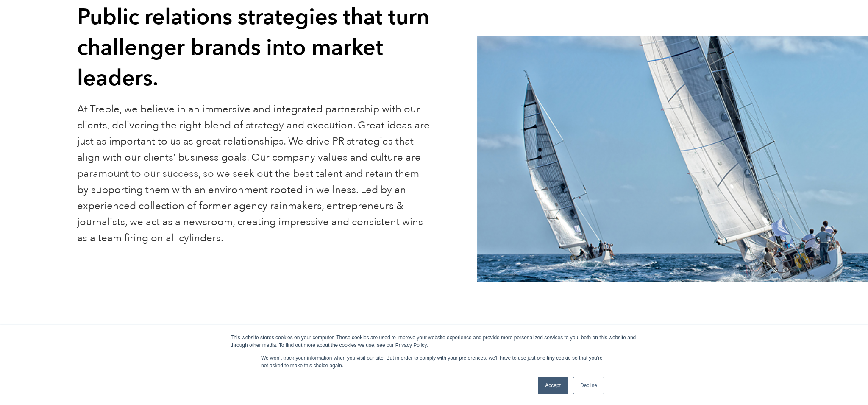  Describe the element at coordinates (434, 361) in the screenshot. I see `p: We won't track your information when you visit our site. But in order to comply with your prefere...` at that location.